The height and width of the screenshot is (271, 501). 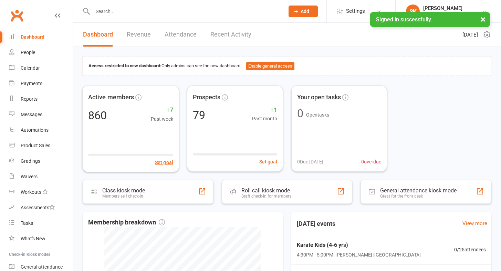 What do you see at coordinates (355, 11) in the screenshot?
I see `span: Settings` at bounding box center [355, 11].